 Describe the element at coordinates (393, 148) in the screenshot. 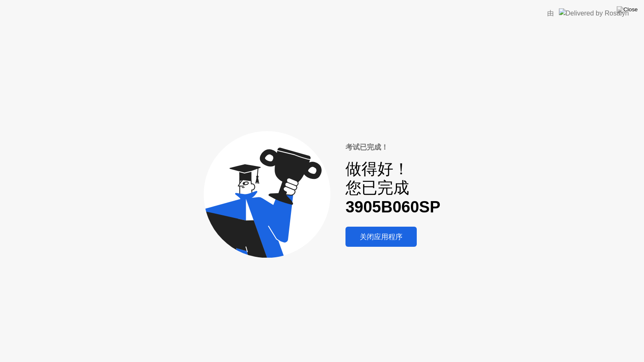

I see `div: 考试已完成！` at that location.